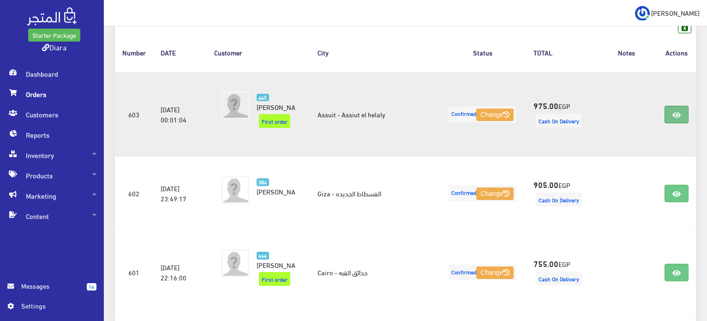 This screenshot has height=321, width=707. I want to click on th: Status, so click(482, 52).